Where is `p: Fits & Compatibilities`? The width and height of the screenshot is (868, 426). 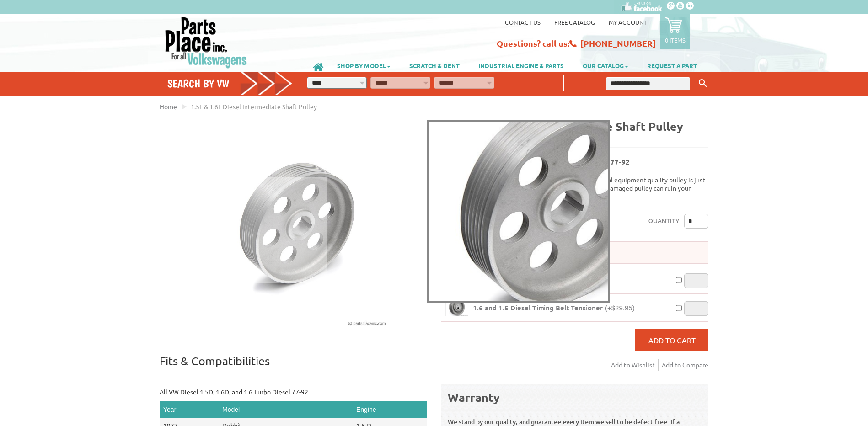 p: Fits & Compatibilities is located at coordinates (293, 365).